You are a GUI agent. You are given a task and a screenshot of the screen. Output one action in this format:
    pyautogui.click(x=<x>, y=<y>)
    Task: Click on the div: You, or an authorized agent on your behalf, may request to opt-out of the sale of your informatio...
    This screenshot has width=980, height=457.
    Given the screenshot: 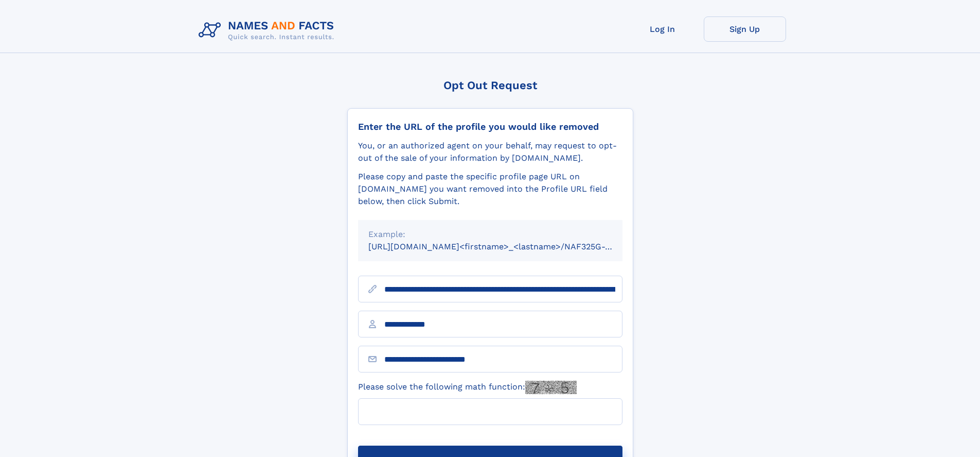 What is the action you would take?
    pyautogui.click(x=490, y=152)
    